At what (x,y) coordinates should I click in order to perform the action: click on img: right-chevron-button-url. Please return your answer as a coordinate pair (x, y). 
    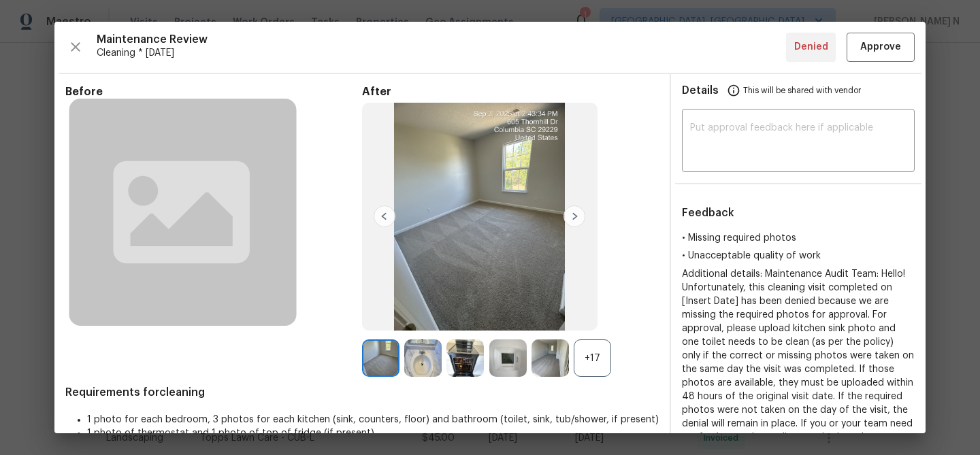
    Looking at the image, I should click on (574, 217).